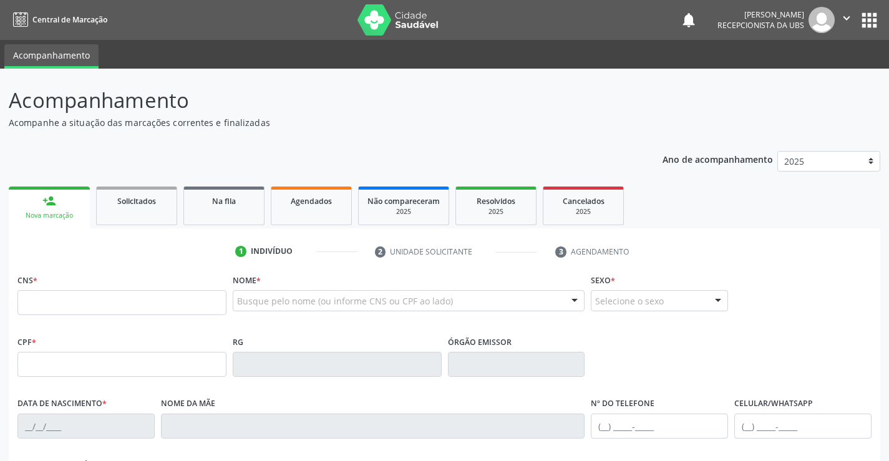  What do you see at coordinates (58, 19) in the screenshot?
I see `a: Central de Marcação` at bounding box center [58, 19].